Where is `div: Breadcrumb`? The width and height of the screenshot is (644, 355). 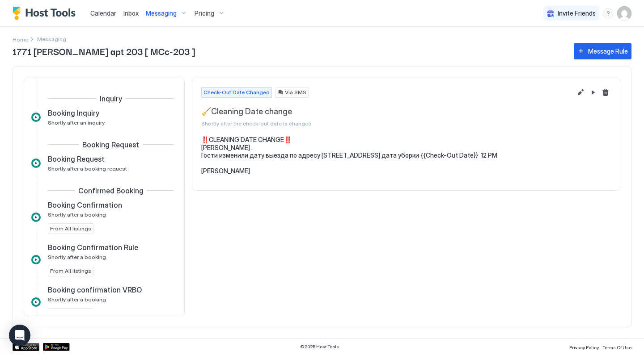
div: Breadcrumb is located at coordinates (20, 39).